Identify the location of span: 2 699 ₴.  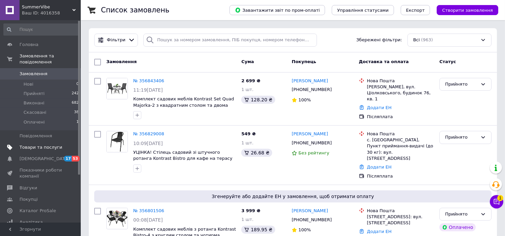
(250, 81).